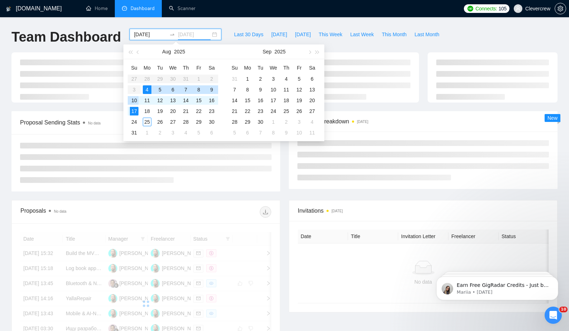 The image size is (569, 331). Describe the element at coordinates (212, 90) in the screenshot. I see `td: 2025-08-09` at that location.